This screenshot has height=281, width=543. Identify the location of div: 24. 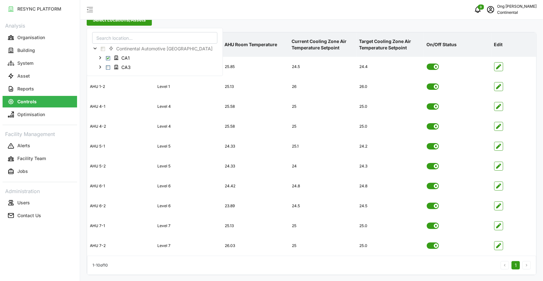
(323, 166).